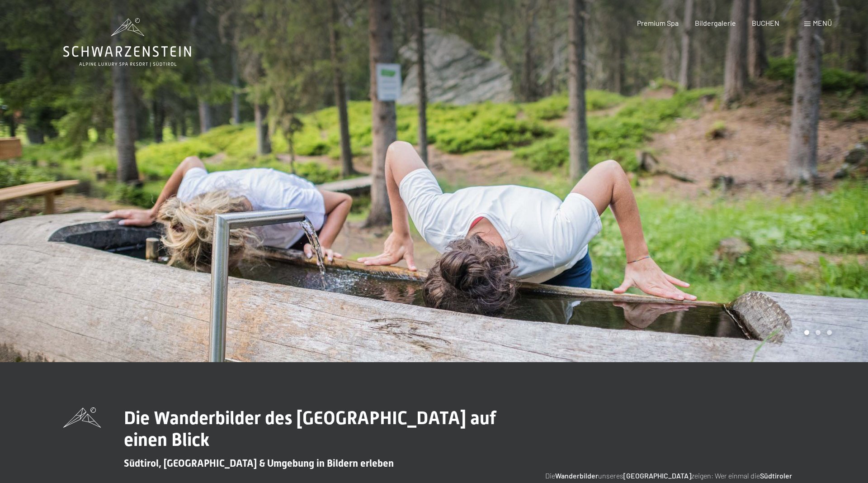  I want to click on span: BUCHEN, so click(765, 23).